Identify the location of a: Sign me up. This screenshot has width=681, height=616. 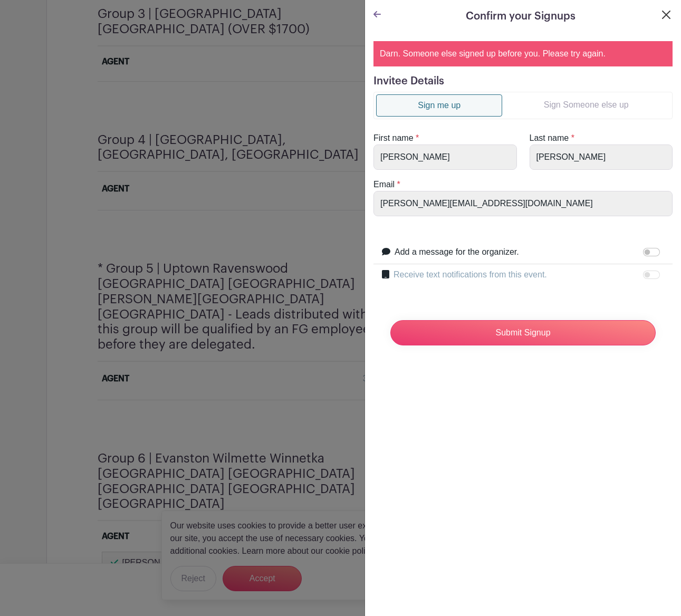
(439, 106).